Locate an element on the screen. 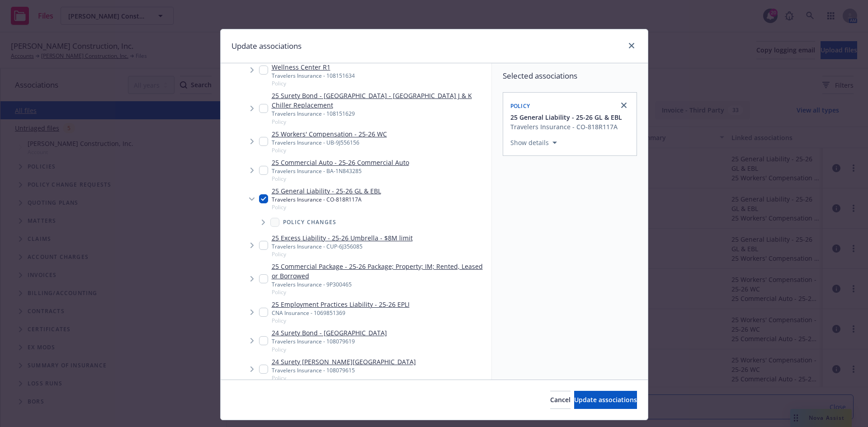 This screenshot has height=427, width=868. a: 25 Commercial Auto - 25-26 Commercial Auto is located at coordinates (341, 162).